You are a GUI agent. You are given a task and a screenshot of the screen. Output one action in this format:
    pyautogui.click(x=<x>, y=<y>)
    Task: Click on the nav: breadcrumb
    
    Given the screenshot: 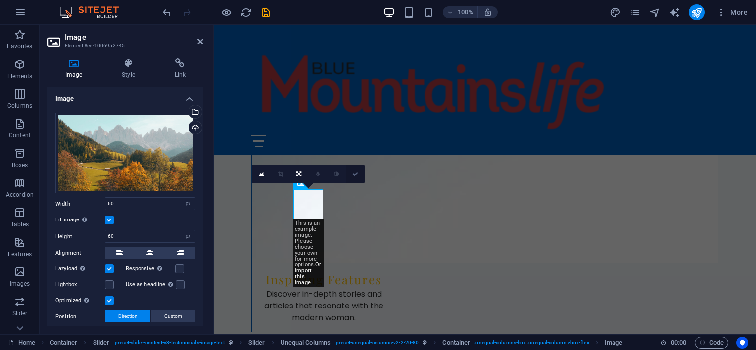 What is the action you would take?
    pyautogui.click(x=336, y=343)
    